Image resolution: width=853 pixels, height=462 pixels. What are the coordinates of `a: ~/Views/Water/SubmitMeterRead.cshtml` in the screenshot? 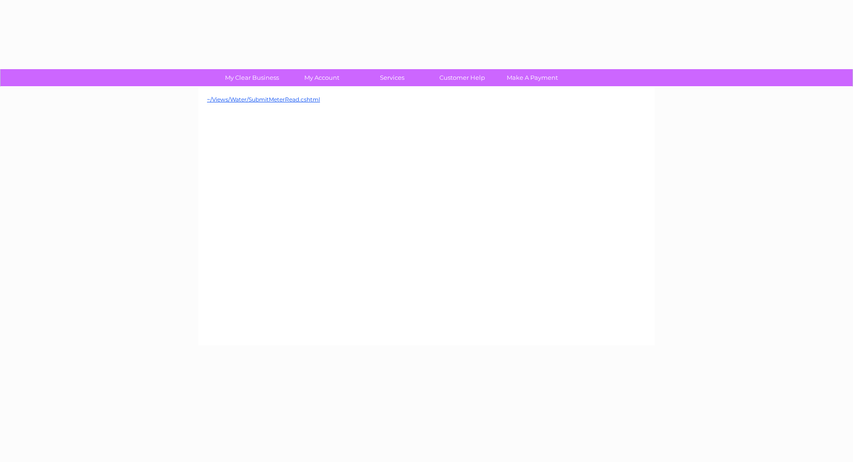 It's located at (263, 99).